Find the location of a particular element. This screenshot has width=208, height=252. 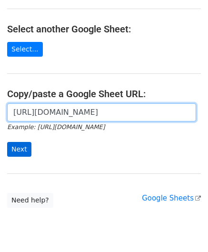

a: Google Sheets is located at coordinates (172, 198).